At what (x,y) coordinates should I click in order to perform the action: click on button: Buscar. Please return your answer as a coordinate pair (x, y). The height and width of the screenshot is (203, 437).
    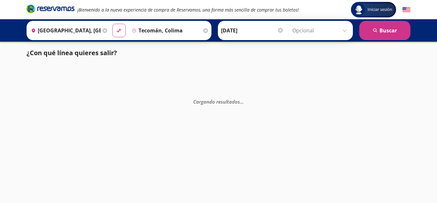
    Looking at the image, I should click on (385, 30).